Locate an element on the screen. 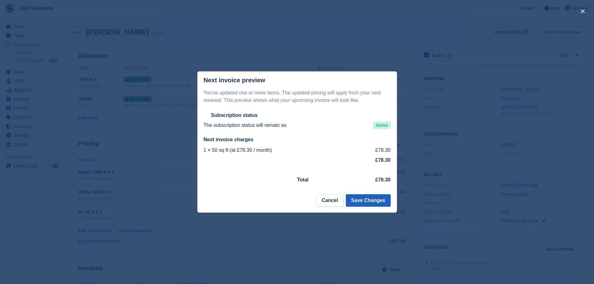  h2: Next invoice charges is located at coordinates (297, 140).